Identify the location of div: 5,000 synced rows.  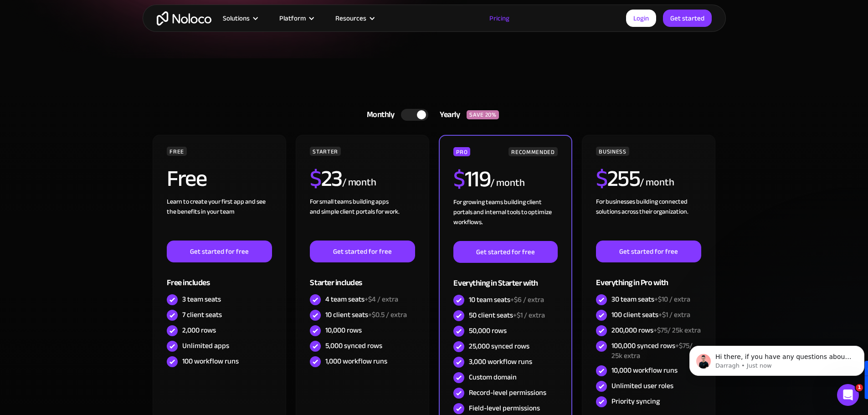
(354, 345).